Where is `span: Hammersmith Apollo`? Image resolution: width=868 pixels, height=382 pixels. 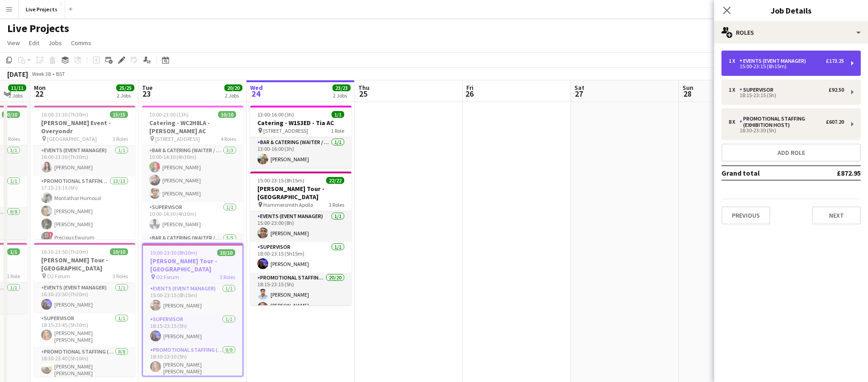
span: Hammersmith Apollo is located at coordinates (288, 205).